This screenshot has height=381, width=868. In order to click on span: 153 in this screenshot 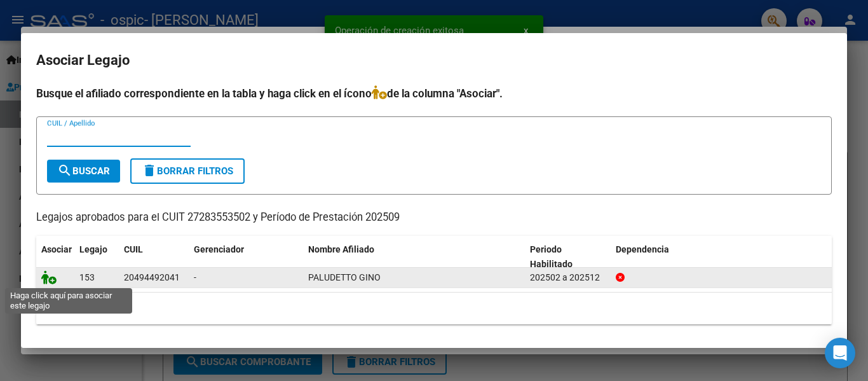, I will do `click(87, 277)`.